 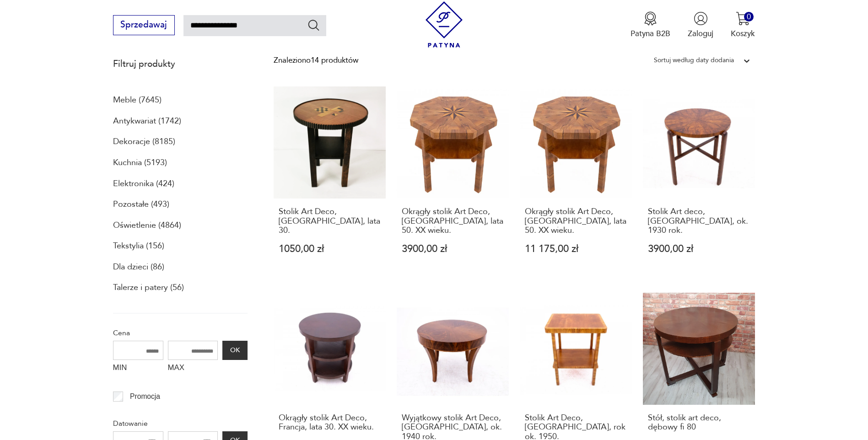 I want to click on p: 11 175,00 zł, so click(x=576, y=249).